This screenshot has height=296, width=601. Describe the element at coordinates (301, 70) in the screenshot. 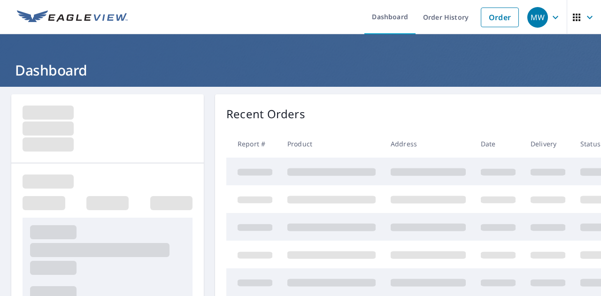

I see `h1: Dashboard` at that location.